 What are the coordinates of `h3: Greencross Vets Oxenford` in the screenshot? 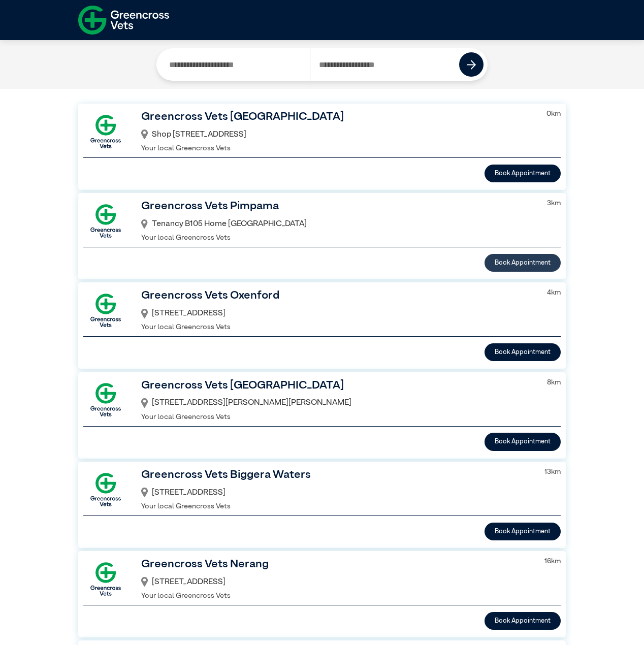 It's located at (338, 296).